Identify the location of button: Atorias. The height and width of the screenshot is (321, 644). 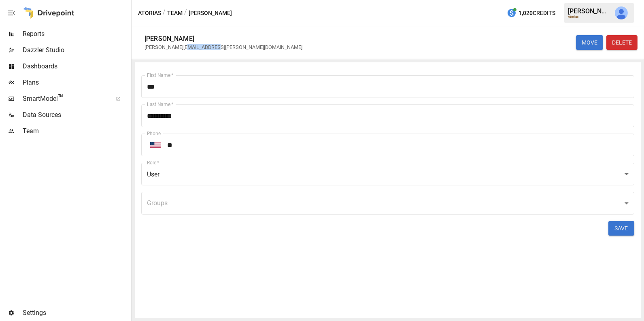
(149, 13).